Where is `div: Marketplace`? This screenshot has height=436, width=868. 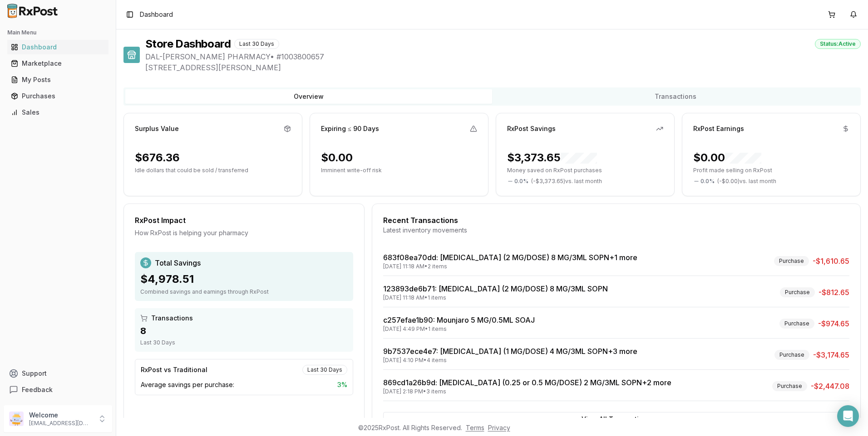 div: Marketplace is located at coordinates (58, 63).